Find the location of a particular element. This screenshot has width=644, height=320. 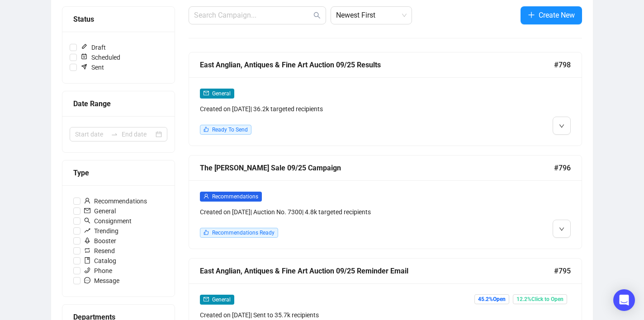

span: Resend is located at coordinates (100, 251).